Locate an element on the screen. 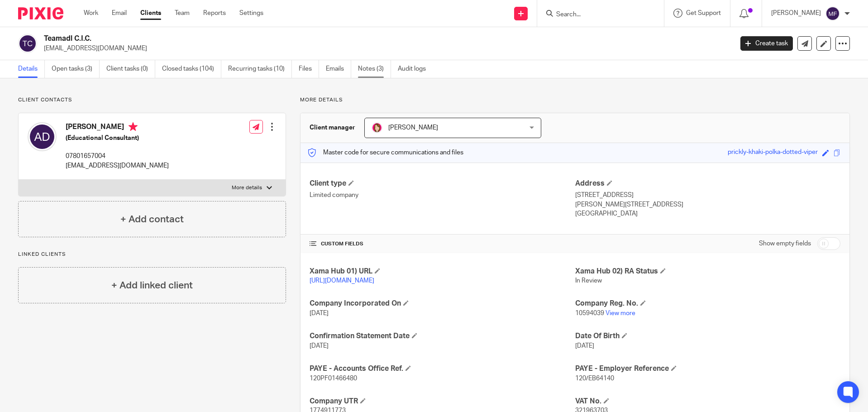  h4: Date Of Birth is located at coordinates (708, 336).